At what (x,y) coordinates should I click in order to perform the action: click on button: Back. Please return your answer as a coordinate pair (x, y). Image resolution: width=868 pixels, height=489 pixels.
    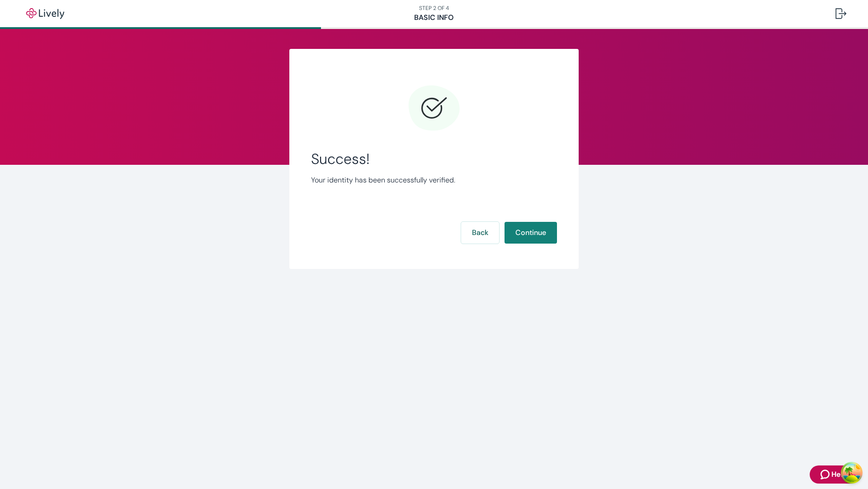
    Looking at the image, I should click on (481, 233).